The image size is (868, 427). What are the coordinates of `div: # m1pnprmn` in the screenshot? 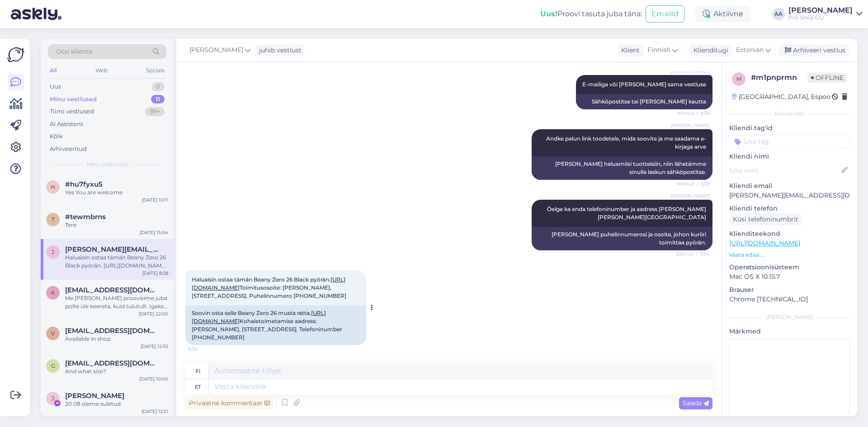 It's located at (779, 77).